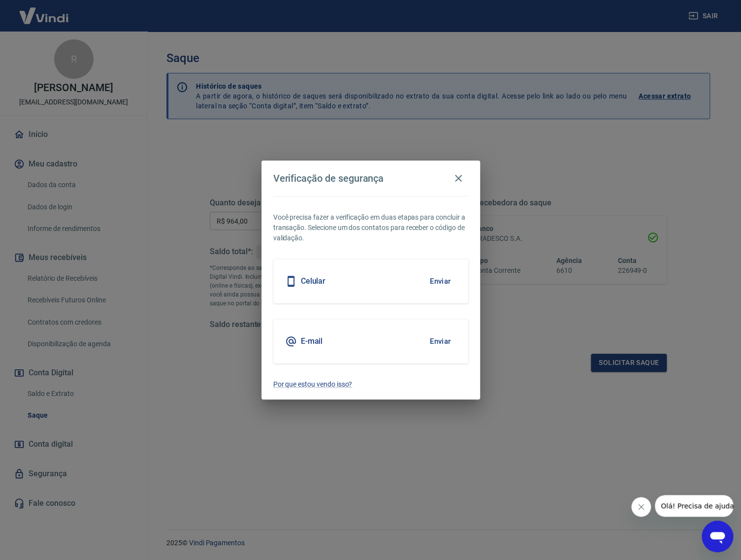  I want to click on a: Por que estou vendo isso?, so click(370, 384).